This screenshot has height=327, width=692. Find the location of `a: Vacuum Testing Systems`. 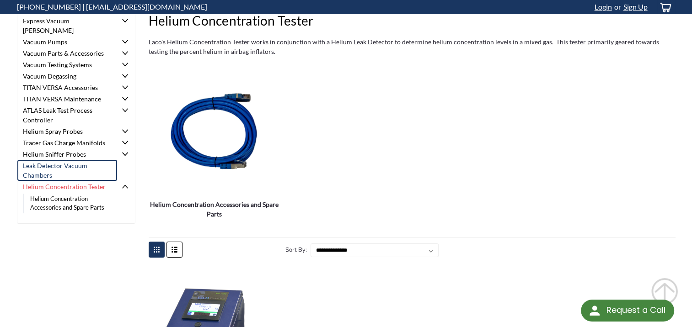

a: Vacuum Testing Systems is located at coordinates (67, 64).